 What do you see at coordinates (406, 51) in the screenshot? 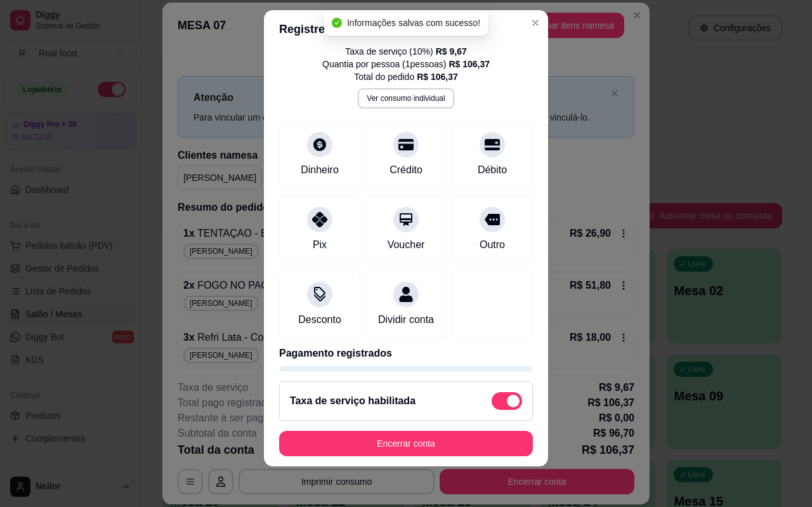
I see `div: Taxa de serviço ( 10 %)` at bounding box center [406, 51].